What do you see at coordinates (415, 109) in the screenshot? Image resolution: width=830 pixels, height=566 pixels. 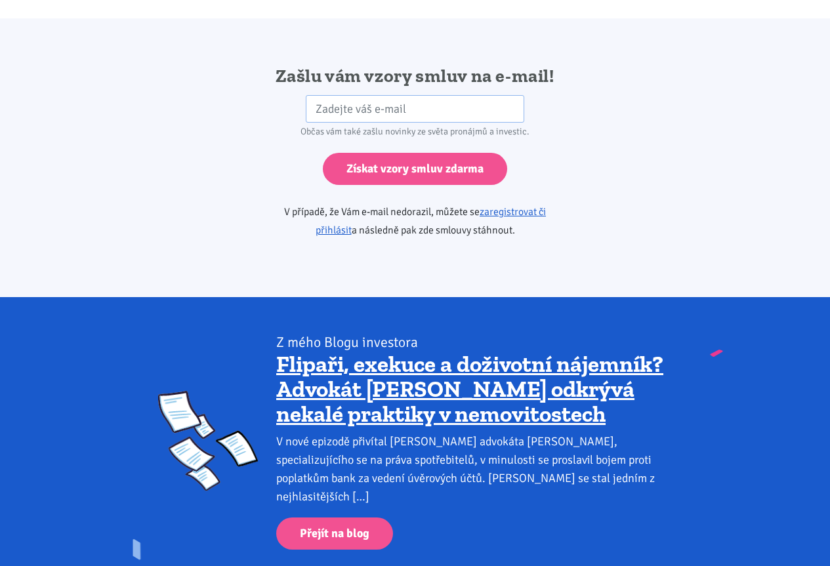 I see `input: Zadejte váš e-mail` at bounding box center [415, 109].